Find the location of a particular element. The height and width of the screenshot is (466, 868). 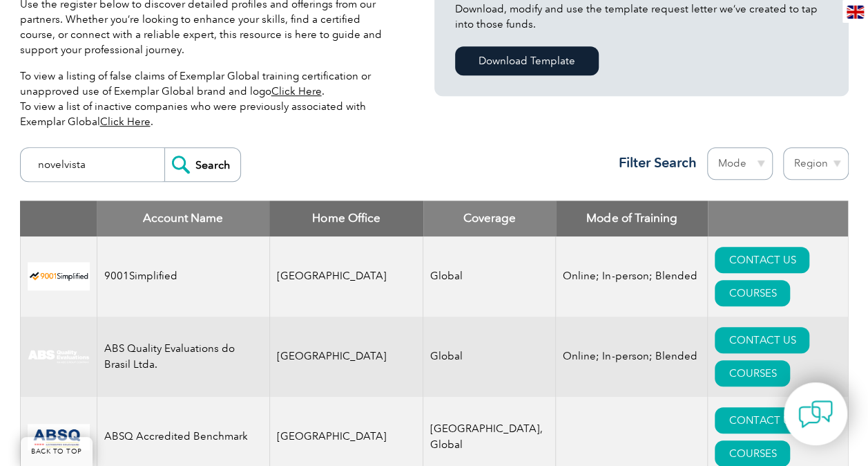

input: Search is located at coordinates (202, 164).